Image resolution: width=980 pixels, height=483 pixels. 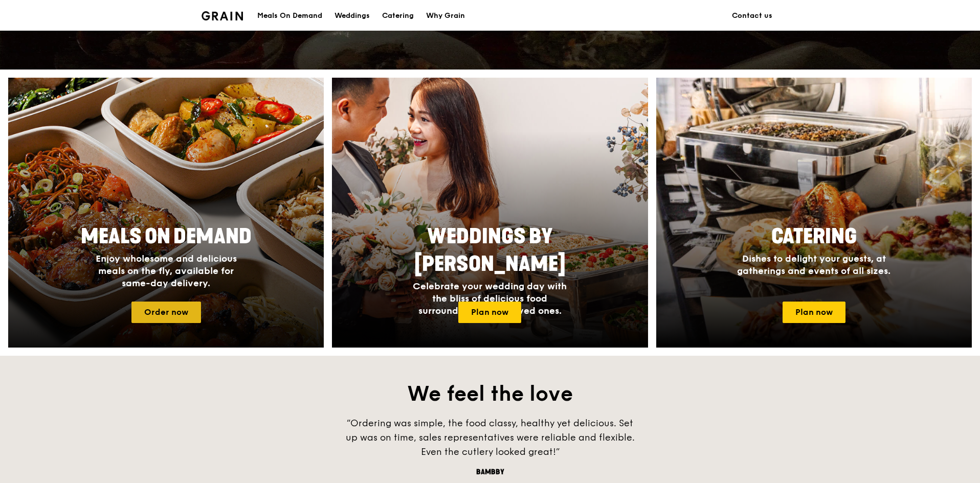 I want to click on a: Order now, so click(x=166, y=312).